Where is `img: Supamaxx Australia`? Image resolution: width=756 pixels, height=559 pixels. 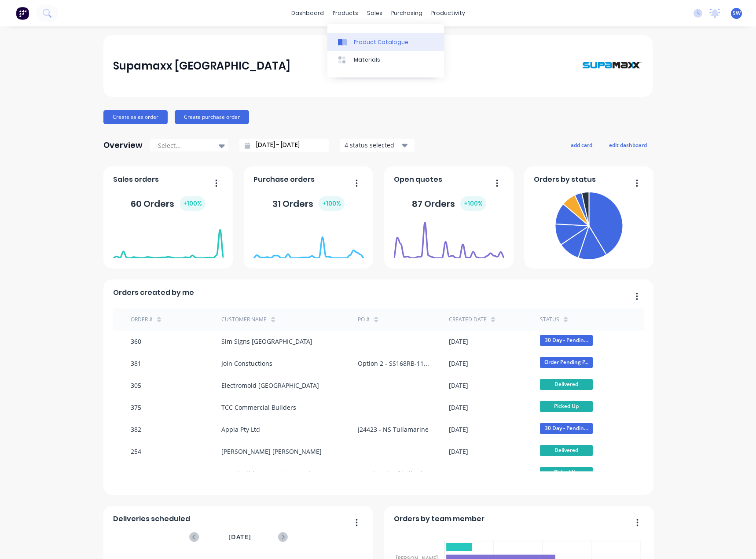
img: Supamaxx Australia is located at coordinates (612, 66).